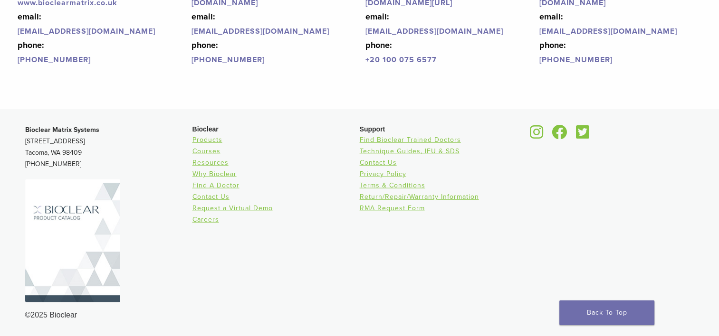 The height and width of the screenshot is (336, 719). What do you see at coordinates (410, 140) in the screenshot?
I see `a: Find Bioclear Trained Doctors` at bounding box center [410, 140].